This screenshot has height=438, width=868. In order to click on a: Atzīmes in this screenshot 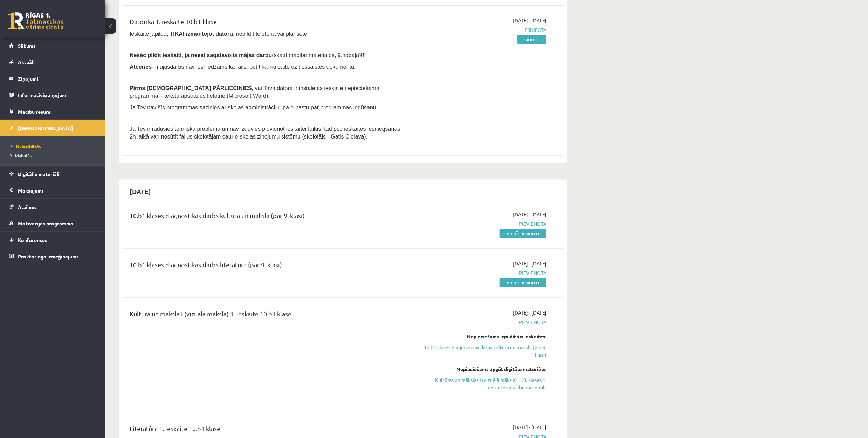, I will do `click(53, 207)`.